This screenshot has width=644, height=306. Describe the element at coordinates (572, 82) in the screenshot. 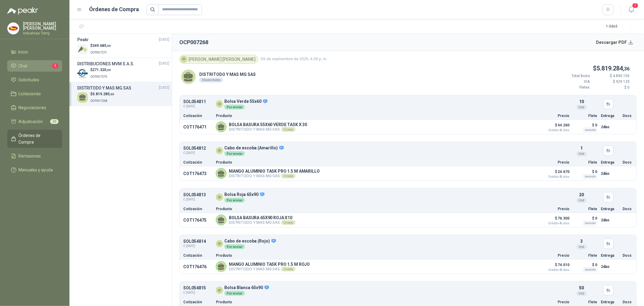

I see `p: IVA` at that location.